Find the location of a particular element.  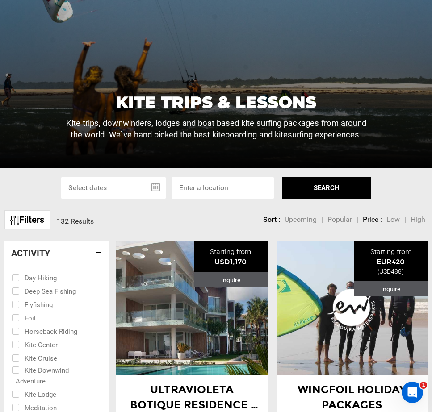

li: Price : is located at coordinates (372, 220).